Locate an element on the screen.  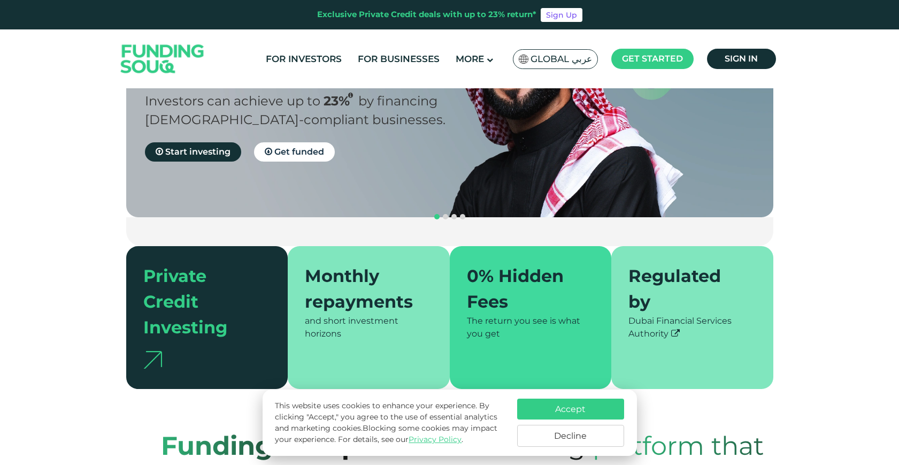
div: Regulated by is located at coordinates (686, 289).